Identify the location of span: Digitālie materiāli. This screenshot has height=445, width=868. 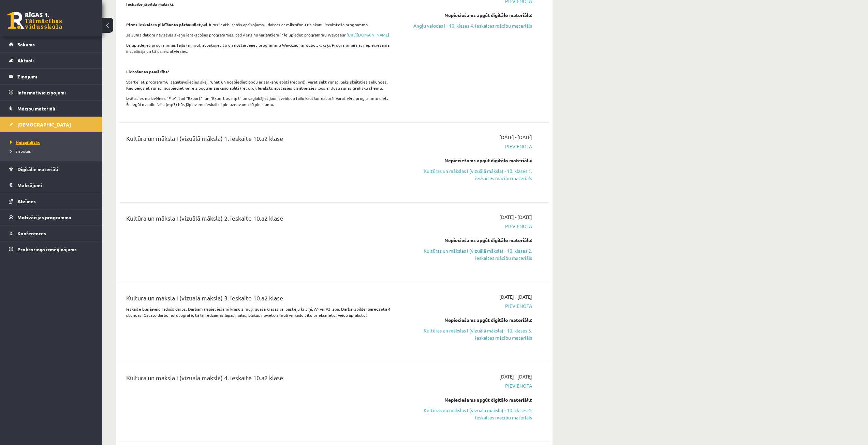
(38, 169).